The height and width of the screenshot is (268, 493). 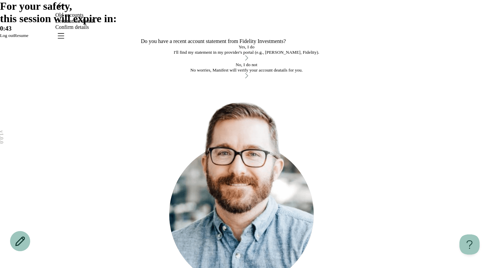 I want to click on button: Open menu, so click(x=61, y=36).